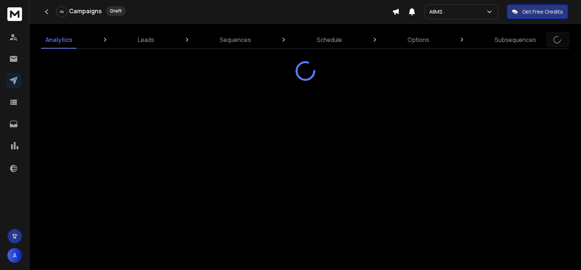 The width and height of the screenshot is (581, 270). Describe the element at coordinates (59, 40) in the screenshot. I see `a: Analytics` at that location.